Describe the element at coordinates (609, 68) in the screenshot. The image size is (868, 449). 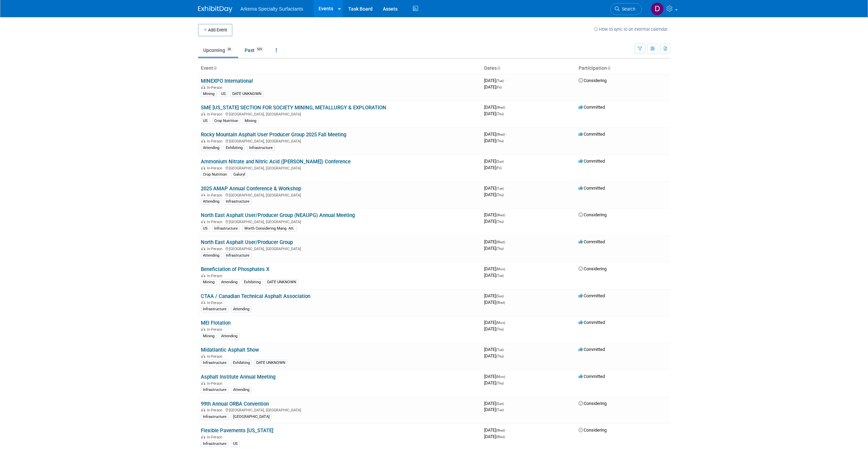
I see `a: Sort by Participation Type` at that location.